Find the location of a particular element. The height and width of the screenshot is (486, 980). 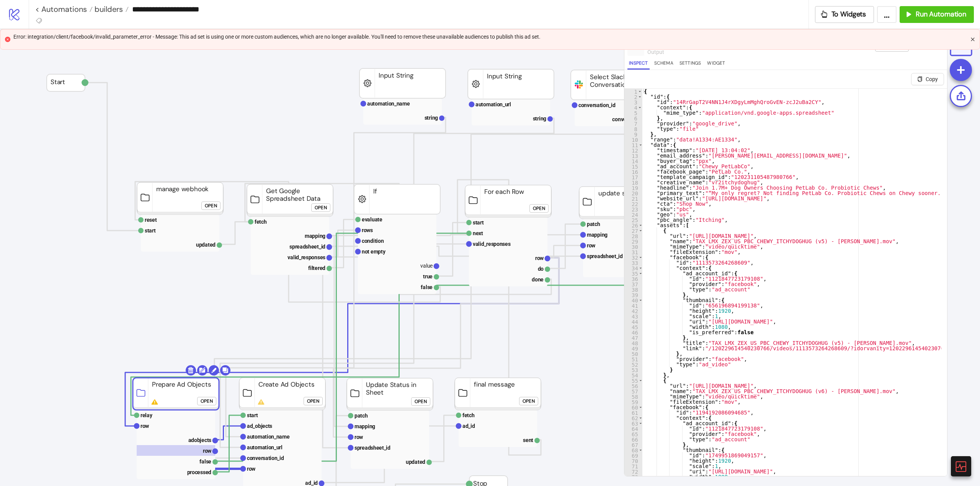

div: 46 is located at coordinates (633, 332).